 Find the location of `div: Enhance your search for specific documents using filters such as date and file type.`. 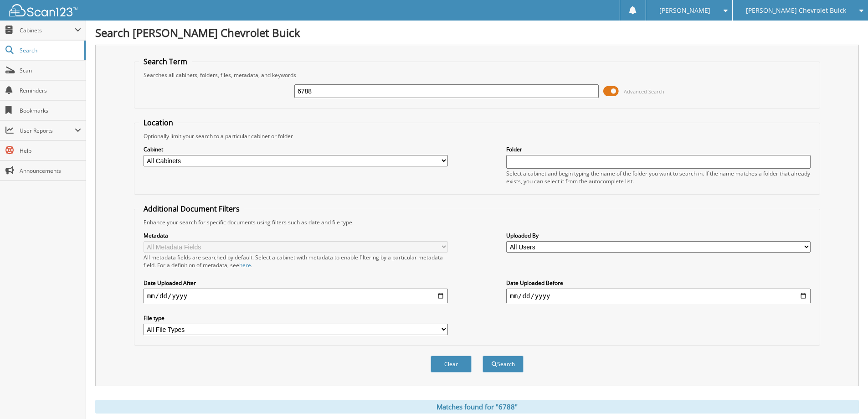

div: Enhance your search for specific documents using filters such as date and file type. is located at coordinates (477, 222).